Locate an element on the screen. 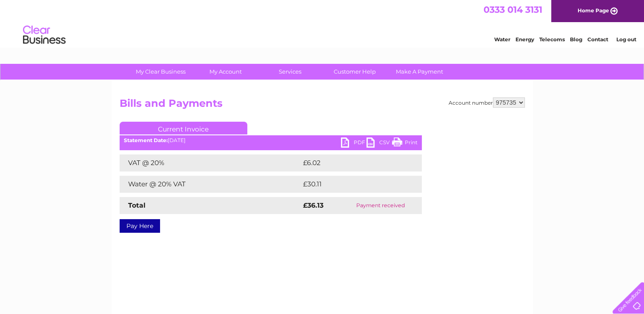 The width and height of the screenshot is (644, 314). div: Account number is located at coordinates (486, 102).